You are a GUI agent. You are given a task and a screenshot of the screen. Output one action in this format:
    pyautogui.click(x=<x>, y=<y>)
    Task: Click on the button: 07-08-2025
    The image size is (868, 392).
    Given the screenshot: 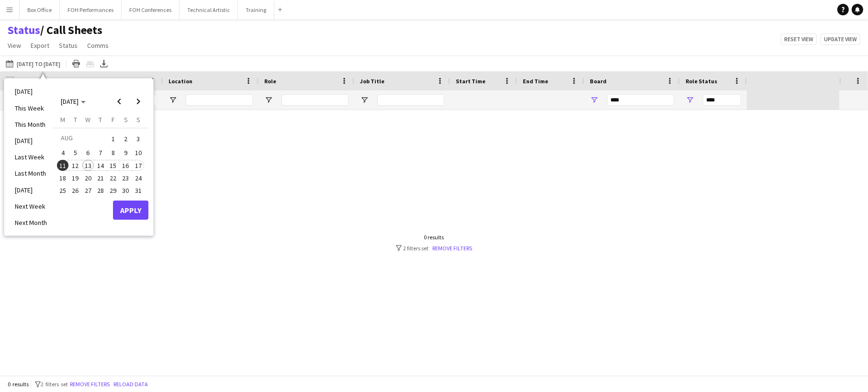 What is the action you would take?
    pyautogui.click(x=101, y=153)
    